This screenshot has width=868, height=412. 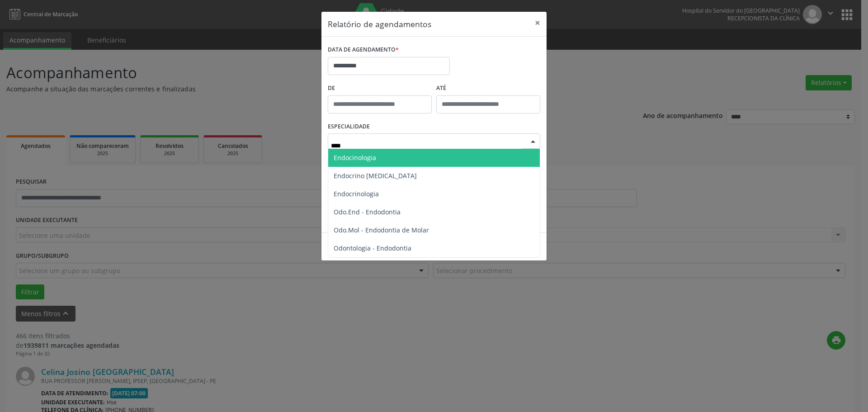 I want to click on span: Endocrinologia, so click(x=356, y=193).